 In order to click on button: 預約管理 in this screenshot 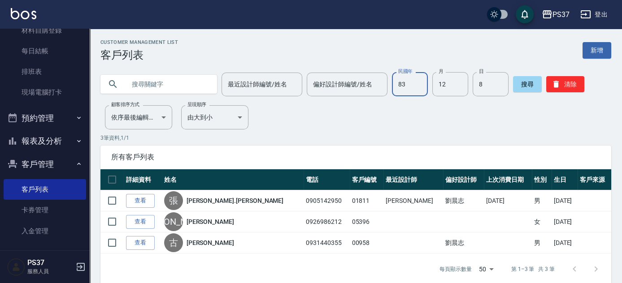, I will do `click(45, 118)`.